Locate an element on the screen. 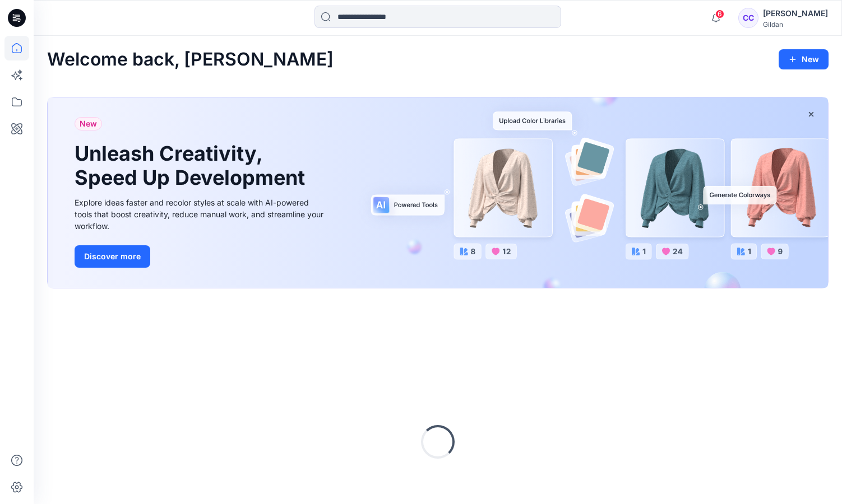 The width and height of the screenshot is (842, 504). div: Explore ideas faster and recolor styles at scale with AI-powered tools that boost creativity, red... is located at coordinates (200, 214).